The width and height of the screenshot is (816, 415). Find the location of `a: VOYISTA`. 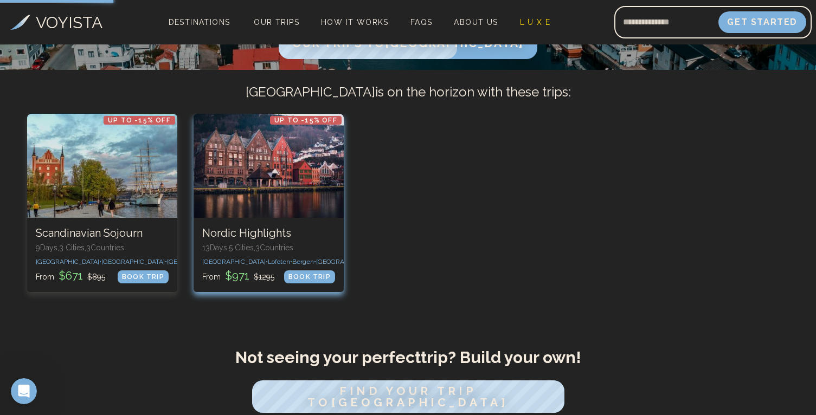

a: VOYISTA is located at coordinates (56, 22).